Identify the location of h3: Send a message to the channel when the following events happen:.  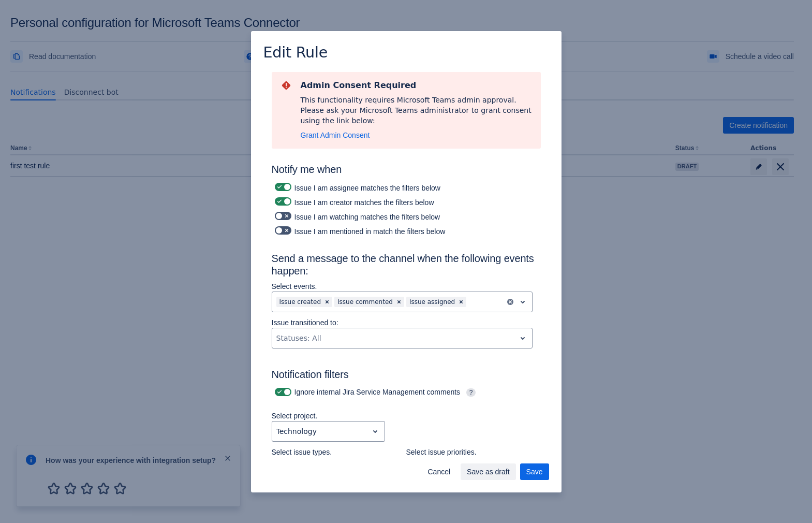
(407, 267).